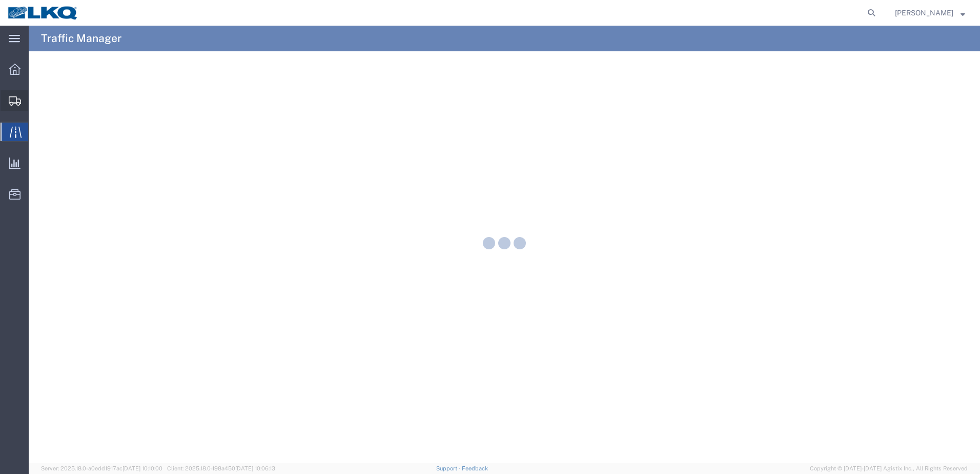 This screenshot has width=980, height=474. I want to click on span: Client: 2025.18.0-198a450, so click(221, 469).